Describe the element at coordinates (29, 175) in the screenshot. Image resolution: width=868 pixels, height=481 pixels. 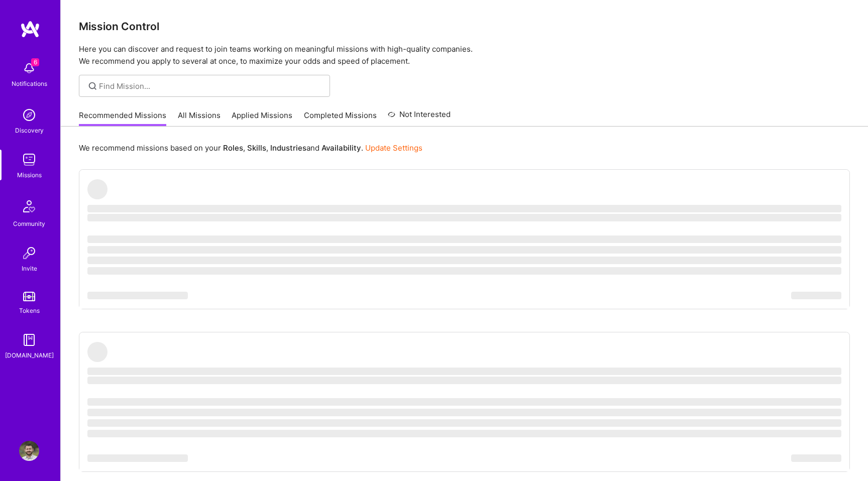
I see `div: Missions` at that location.